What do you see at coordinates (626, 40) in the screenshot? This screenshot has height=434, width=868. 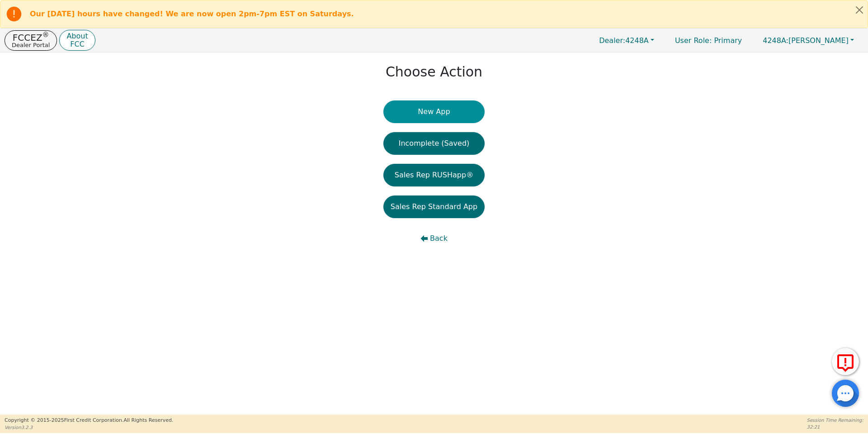 I see `a: Dealer:4248A` at bounding box center [626, 40].